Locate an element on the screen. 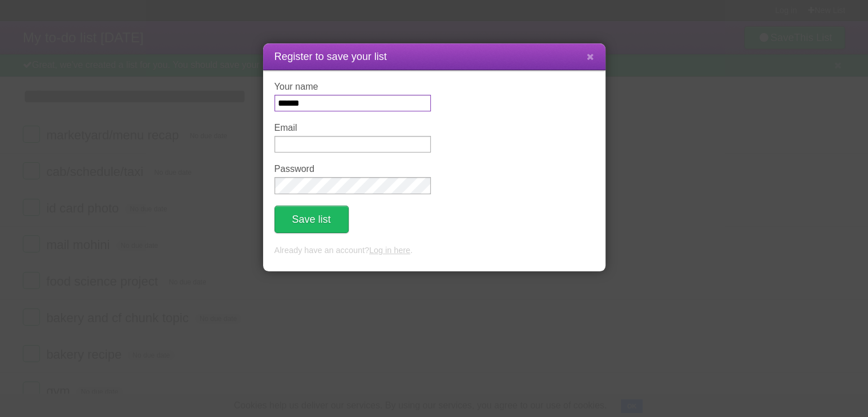 The width and height of the screenshot is (868, 417). h1: Register to save your list is located at coordinates (434, 56).